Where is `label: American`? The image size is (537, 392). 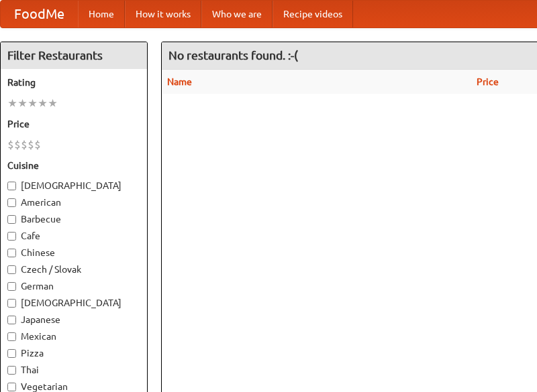
label: American is located at coordinates (74, 203).